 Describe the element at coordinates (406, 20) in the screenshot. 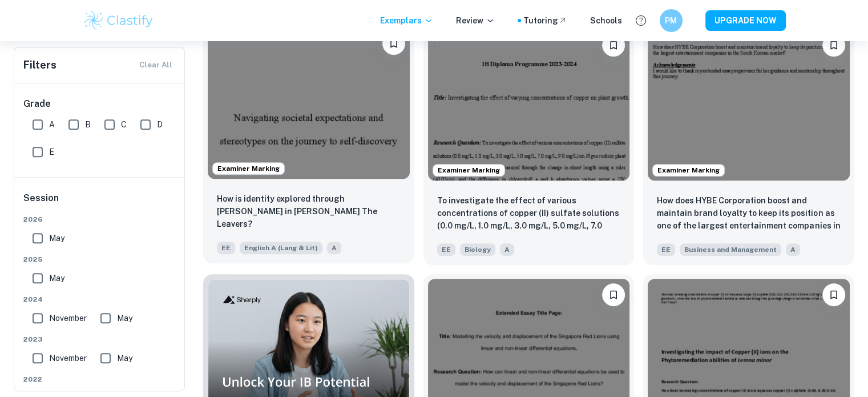

I see `p: Exemplars` at that location.